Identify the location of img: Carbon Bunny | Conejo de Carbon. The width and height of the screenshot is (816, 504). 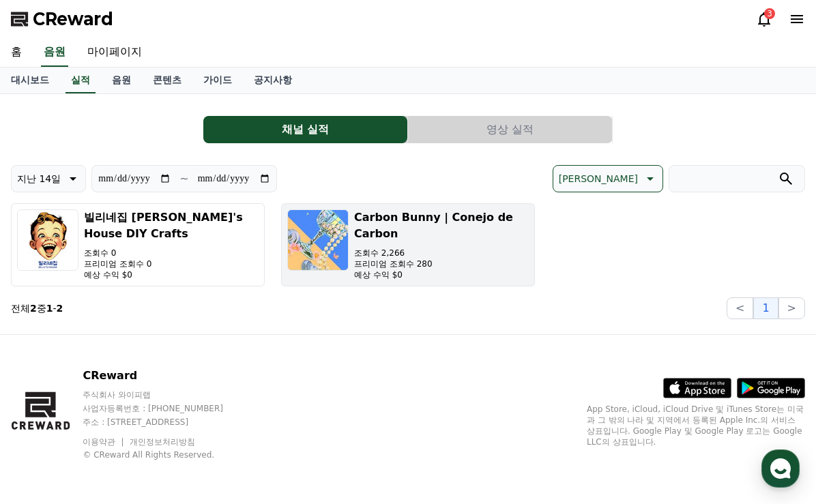
(318, 241).